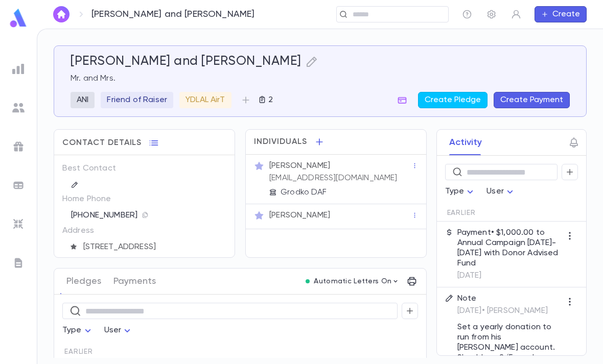  What do you see at coordinates (82, 100) in the screenshot?
I see `div: ANI` at bounding box center [82, 100].